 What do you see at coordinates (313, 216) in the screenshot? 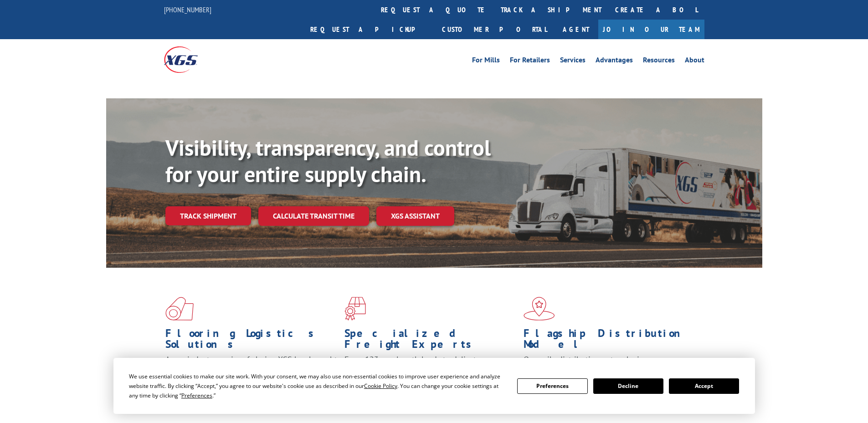
I see `a: Calculate transit time` at bounding box center [313, 216].